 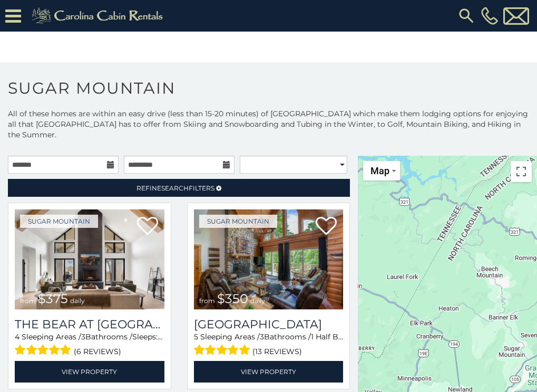 What do you see at coordinates (179, 188) in the screenshot?
I see `a: RefineSearchFilters` at bounding box center [179, 188].